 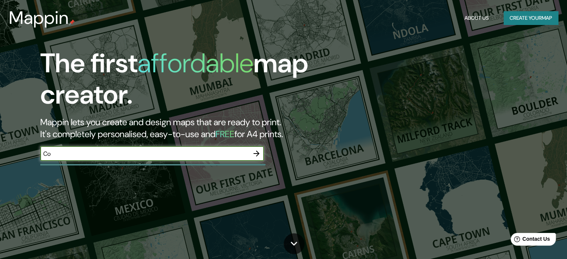 I want to click on h1: affordable, so click(x=195, y=63).